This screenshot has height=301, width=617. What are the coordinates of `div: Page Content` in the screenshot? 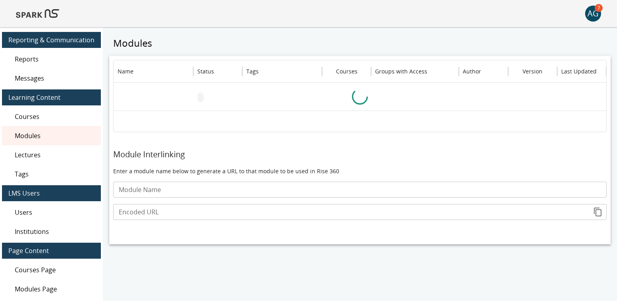 It's located at (51, 251).